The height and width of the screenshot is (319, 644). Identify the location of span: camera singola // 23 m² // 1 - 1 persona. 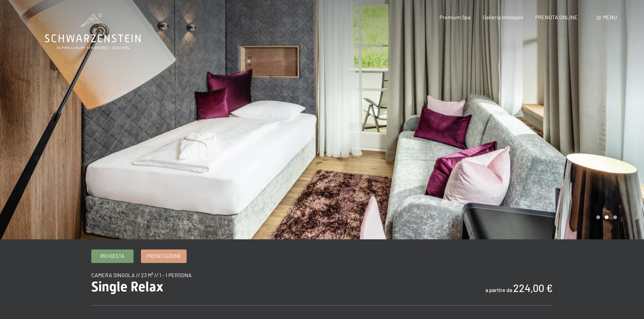
(141, 275).